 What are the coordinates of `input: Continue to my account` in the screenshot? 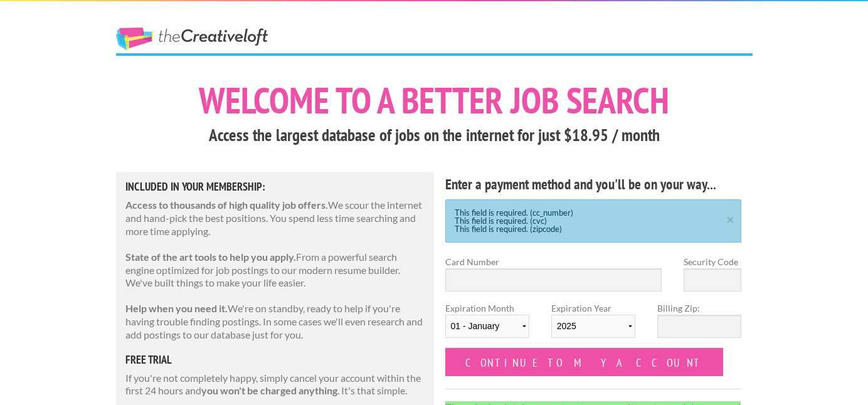 It's located at (584, 362).